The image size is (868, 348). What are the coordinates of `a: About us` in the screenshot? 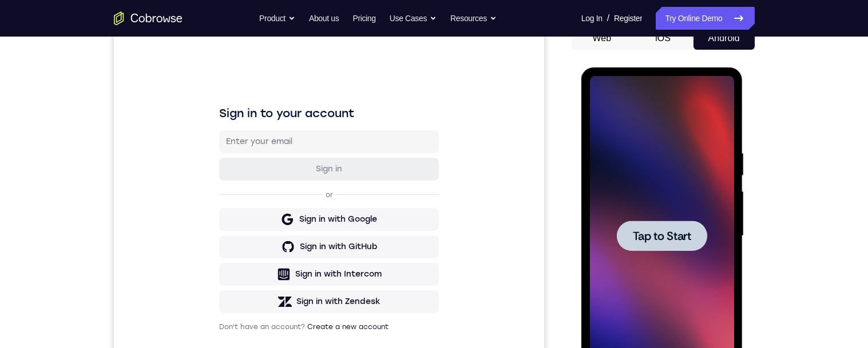 It's located at (324, 18).